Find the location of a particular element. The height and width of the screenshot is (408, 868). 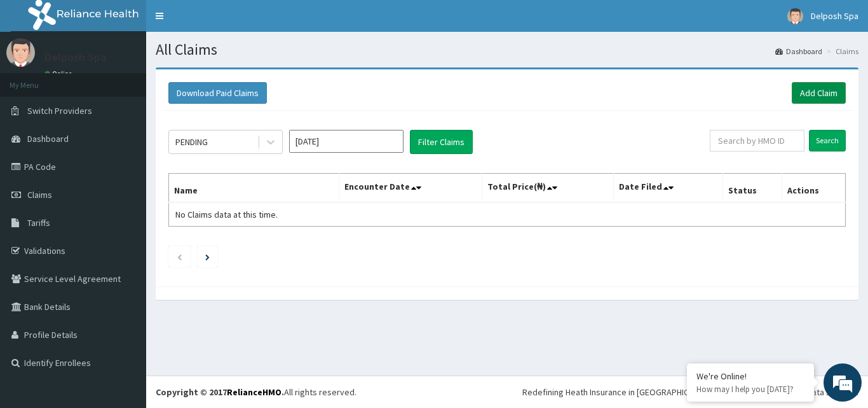

th: Name is located at coordinates (254, 189).